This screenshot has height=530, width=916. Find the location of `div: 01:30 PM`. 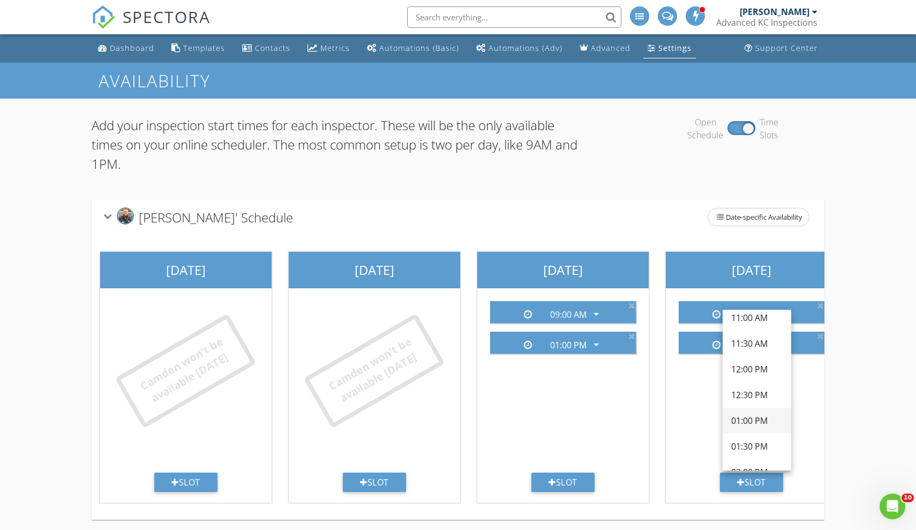

div: 01:30 PM is located at coordinates (757, 446).